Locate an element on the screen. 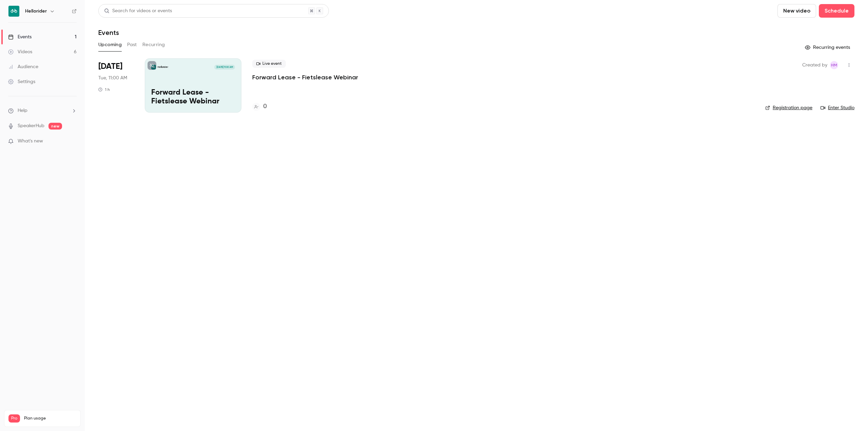 This screenshot has height=431, width=868. a: 0 is located at coordinates (259, 107).